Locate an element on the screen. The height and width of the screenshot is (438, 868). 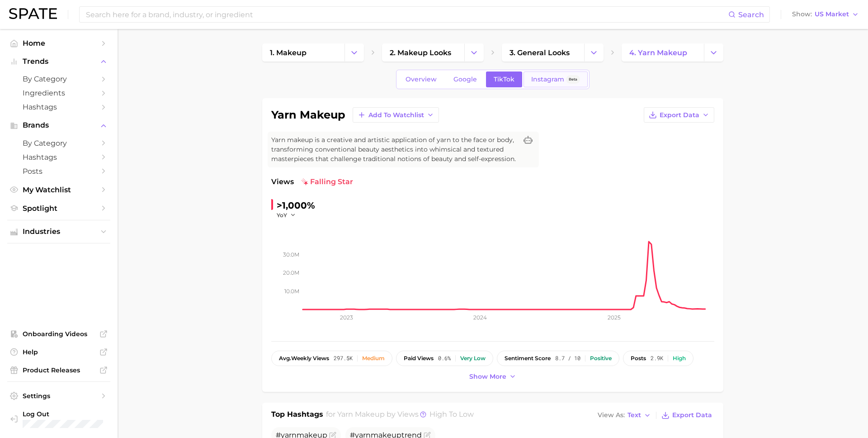
a: Home is located at coordinates (59, 43).